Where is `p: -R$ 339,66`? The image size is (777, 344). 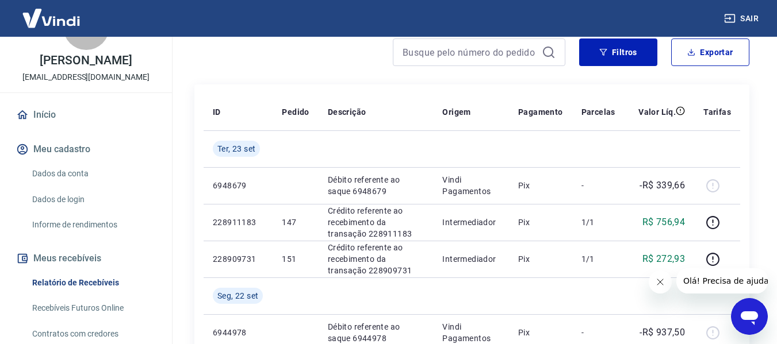 p: -R$ 339,66 is located at coordinates (662, 186).